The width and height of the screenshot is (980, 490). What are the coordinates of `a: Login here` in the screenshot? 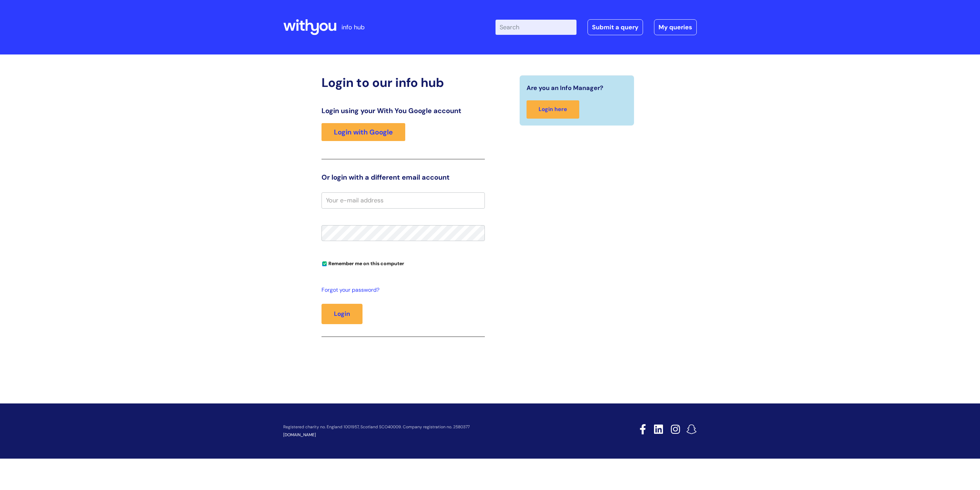 It's located at (553, 109).